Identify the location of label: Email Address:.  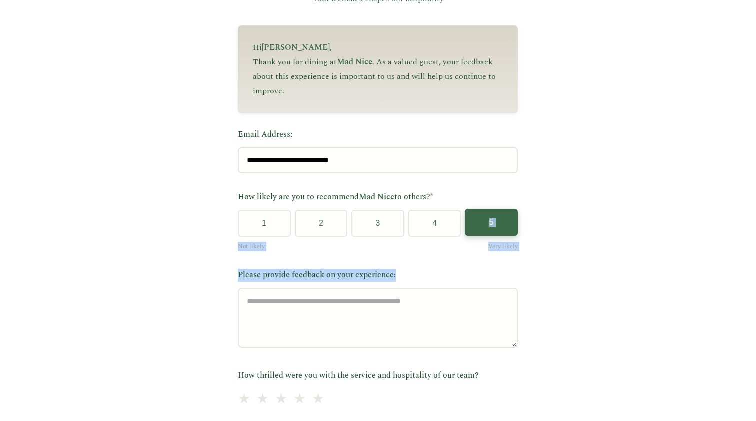
(378, 135).